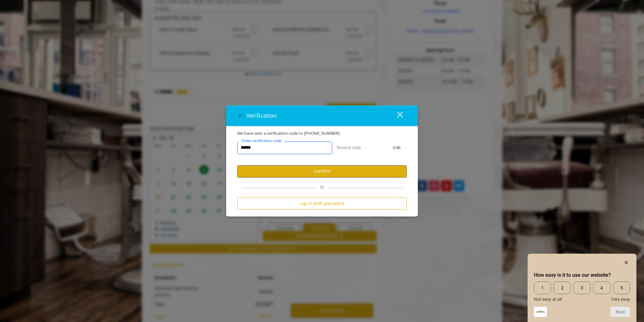 The height and width of the screenshot is (322, 644). What do you see at coordinates (262, 141) in the screenshot?
I see `label: Enter verification code` at bounding box center [262, 141].